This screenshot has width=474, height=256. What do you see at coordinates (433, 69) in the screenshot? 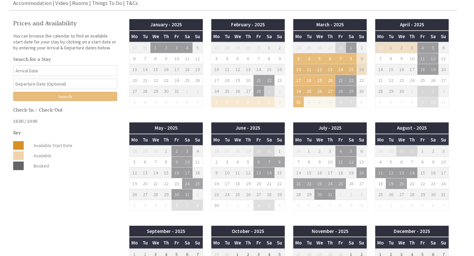
I see `td: 19` at bounding box center [433, 69].